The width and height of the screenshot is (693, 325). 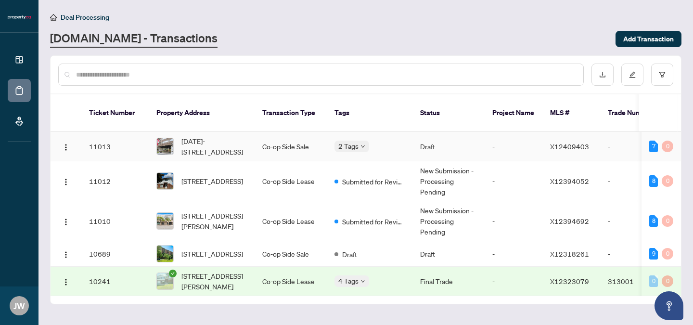 What do you see at coordinates (85, 17) in the screenshot?
I see `span: Deal Processing` at bounding box center [85, 17].